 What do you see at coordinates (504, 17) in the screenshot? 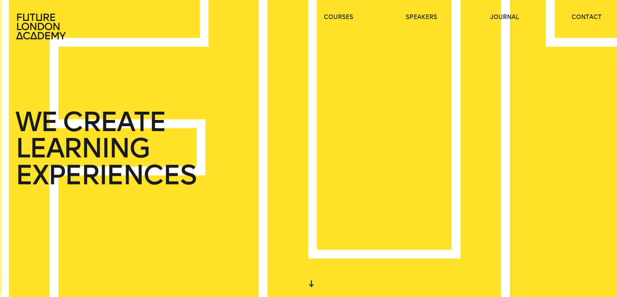
I see `a: journal` at bounding box center [504, 17].